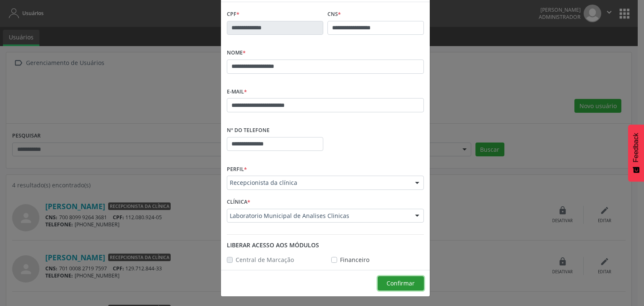 Image resolution: width=644 pixels, height=306 pixels. What do you see at coordinates (236, 53) in the screenshot?
I see `label: Nome` at bounding box center [236, 53].